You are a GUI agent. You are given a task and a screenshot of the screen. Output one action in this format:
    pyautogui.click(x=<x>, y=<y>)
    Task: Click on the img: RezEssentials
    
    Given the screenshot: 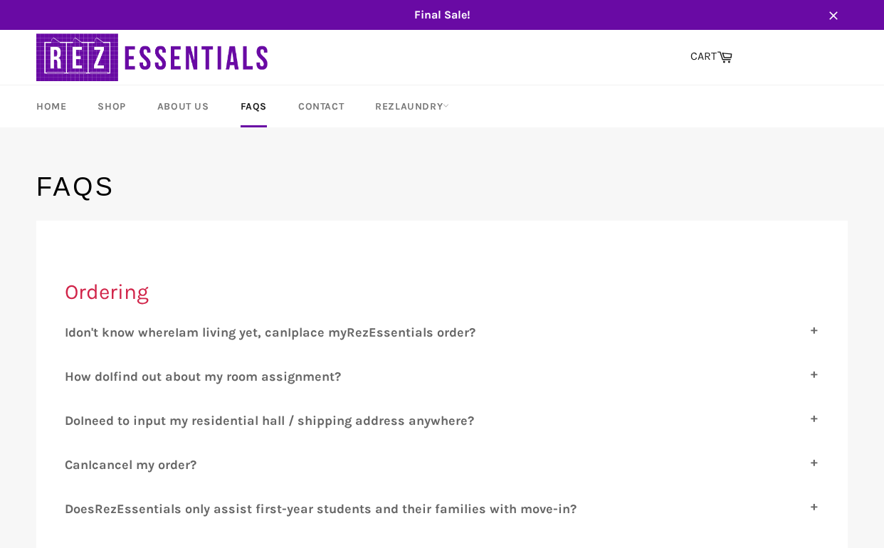 What is the action you would take?
    pyautogui.click(x=154, y=57)
    